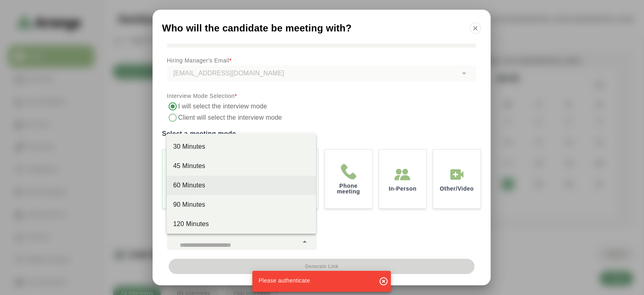 This screenshot has width=644, height=295. What do you see at coordinates (348, 171) in the screenshot?
I see `img: Phone meeting` at bounding box center [348, 171].